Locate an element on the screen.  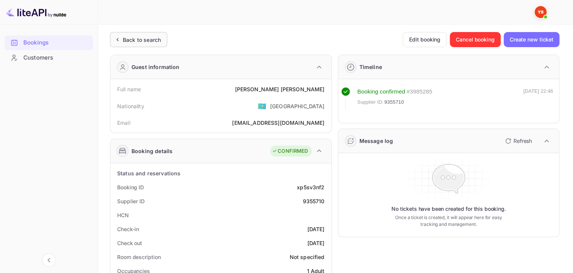
div: Booking ID is located at coordinates (130, 187).